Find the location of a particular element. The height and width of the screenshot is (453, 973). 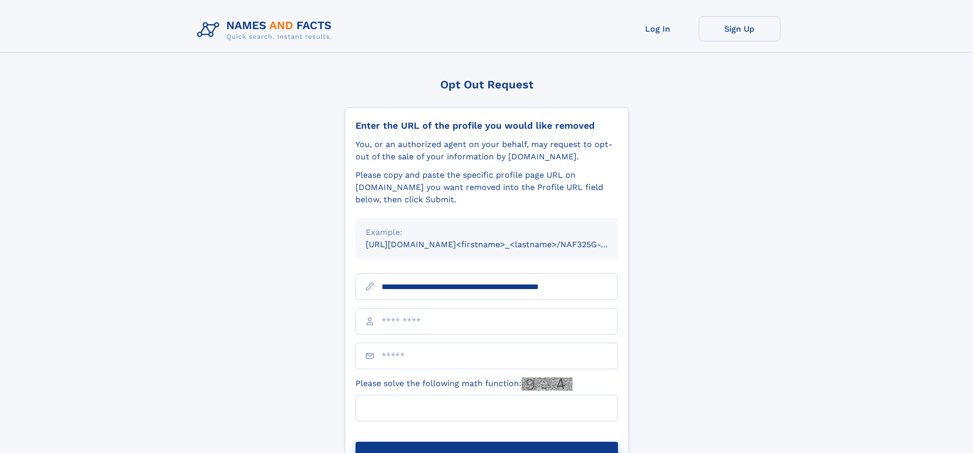

label: Please solve the following math function: is located at coordinates (464, 384).